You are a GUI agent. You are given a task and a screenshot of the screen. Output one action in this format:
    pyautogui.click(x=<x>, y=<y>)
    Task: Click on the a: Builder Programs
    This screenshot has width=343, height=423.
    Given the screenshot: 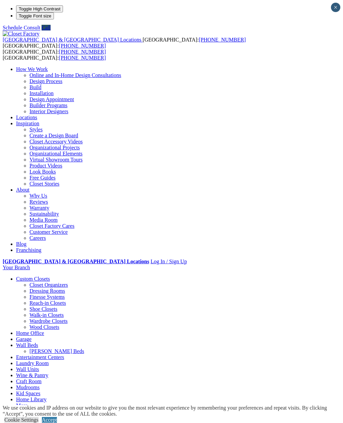 What is the action you would take?
    pyautogui.click(x=48, y=105)
    